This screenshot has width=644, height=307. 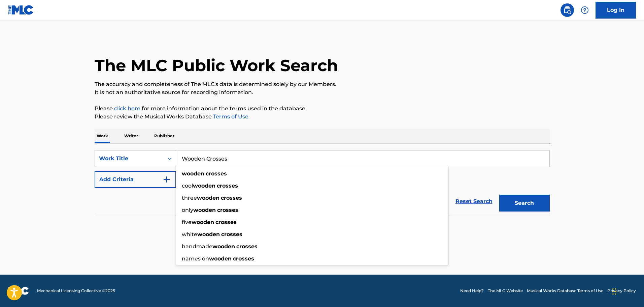 I want to click on a: Need Help?, so click(x=472, y=291).